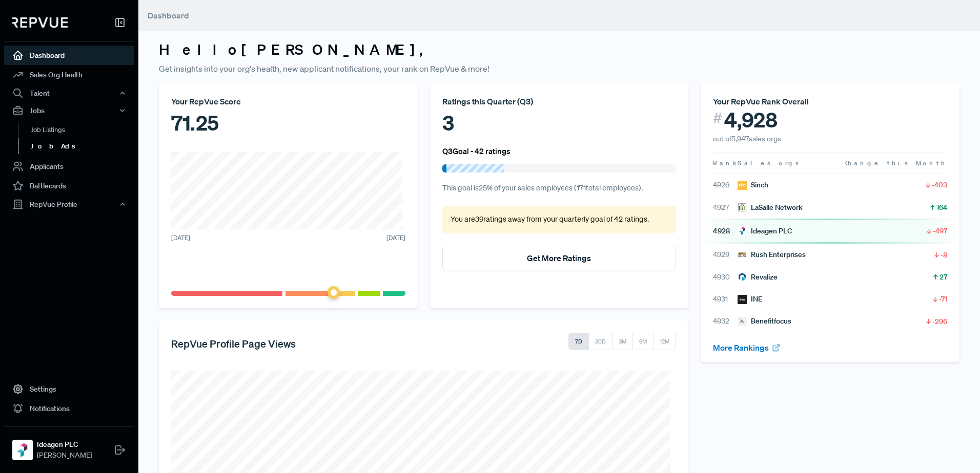  What do you see at coordinates (941, 207) in the screenshot?
I see `span: 164` at bounding box center [941, 207].